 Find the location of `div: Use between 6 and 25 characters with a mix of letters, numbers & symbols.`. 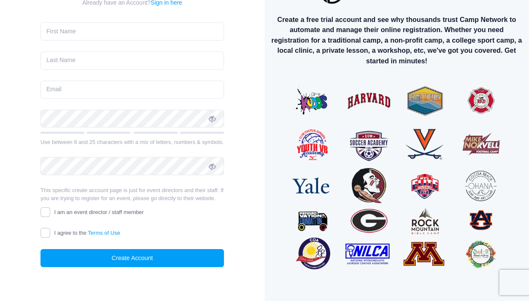

div: Use between 6 and 25 characters with a mix of letters, numbers & symbols. is located at coordinates (132, 142).